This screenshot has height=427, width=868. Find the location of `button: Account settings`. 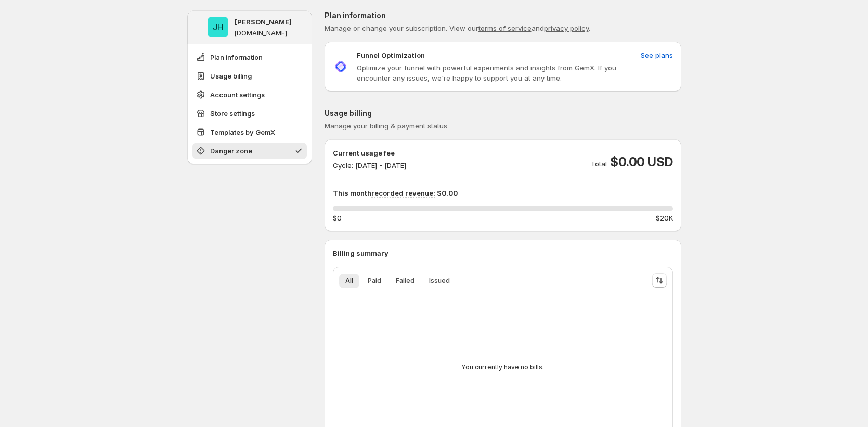

button: Account settings is located at coordinates (250, 95).